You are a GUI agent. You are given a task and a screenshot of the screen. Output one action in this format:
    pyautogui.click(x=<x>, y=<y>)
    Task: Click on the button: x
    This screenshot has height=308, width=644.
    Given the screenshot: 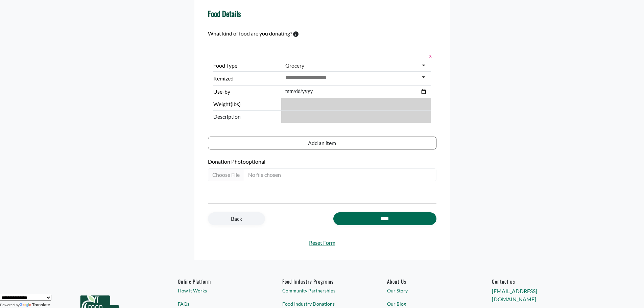 What is the action you would take?
    pyautogui.click(x=429, y=56)
    